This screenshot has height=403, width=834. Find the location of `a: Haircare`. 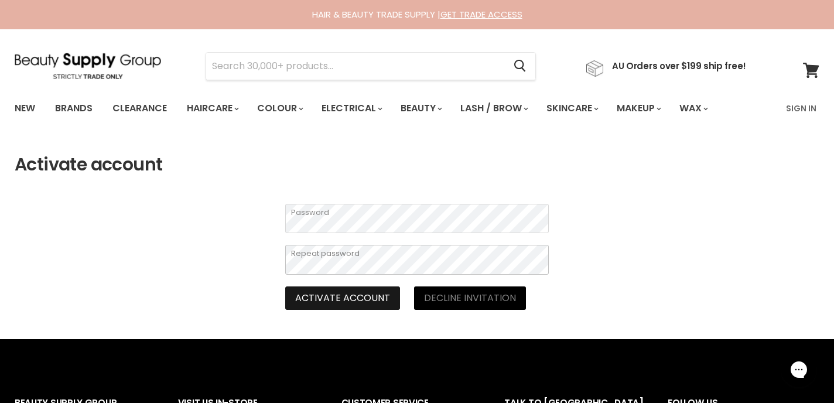

a: Haircare is located at coordinates (212, 108).